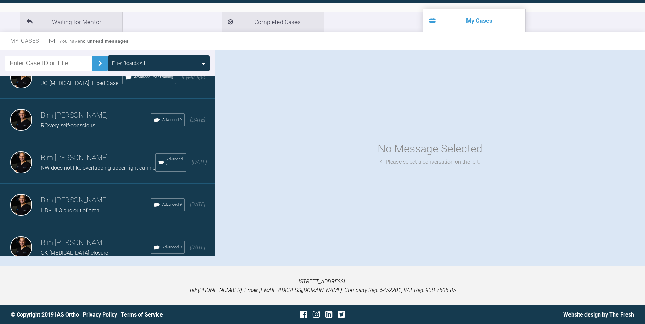 This screenshot has width=645, height=324. Describe the element at coordinates (100, 315) in the screenshot. I see `a: Privacy Policy` at that location.